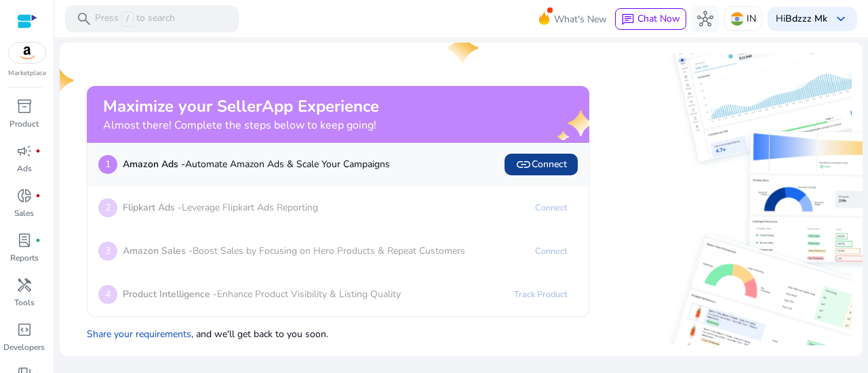 The width and height of the screenshot is (868, 373). I want to click on p: Press to search, so click(135, 19).